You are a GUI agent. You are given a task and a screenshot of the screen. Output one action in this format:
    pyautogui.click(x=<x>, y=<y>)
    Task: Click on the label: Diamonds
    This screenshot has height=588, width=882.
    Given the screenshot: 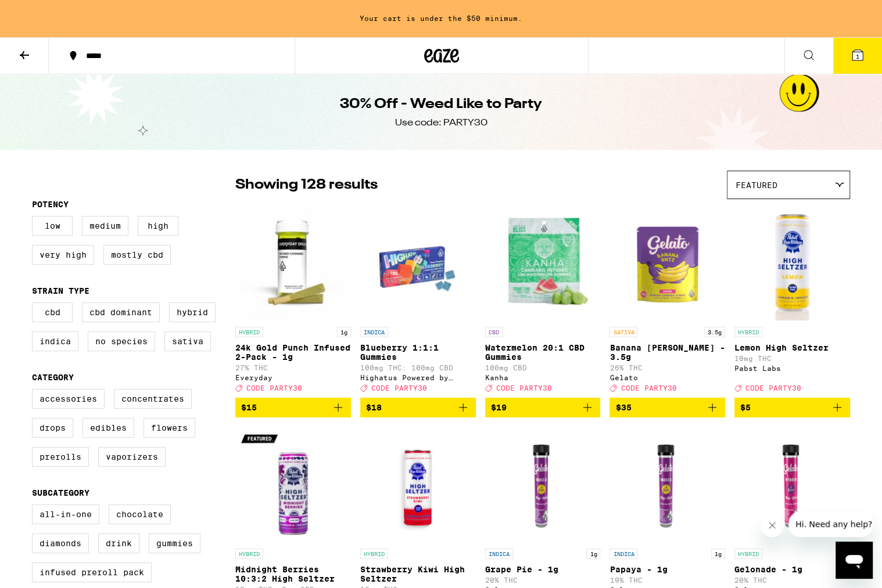 What is the action you would take?
    pyautogui.click(x=60, y=544)
    